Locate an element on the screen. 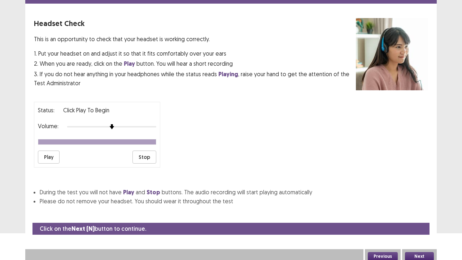 Image resolution: width=462 pixels, height=260 pixels. p: 3. If you do not hear anything in your headphones while the status reads , raise your hand to get... is located at coordinates (195, 78).